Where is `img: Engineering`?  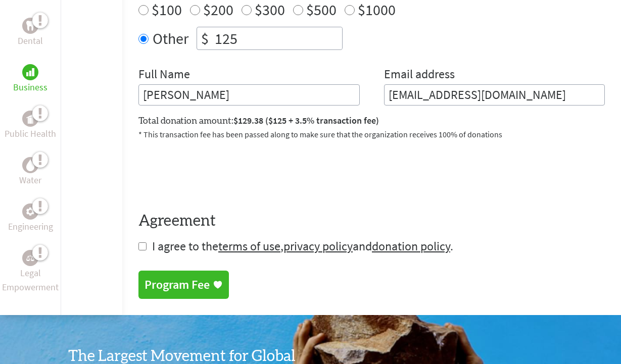 img: Engineering is located at coordinates (30, 212).